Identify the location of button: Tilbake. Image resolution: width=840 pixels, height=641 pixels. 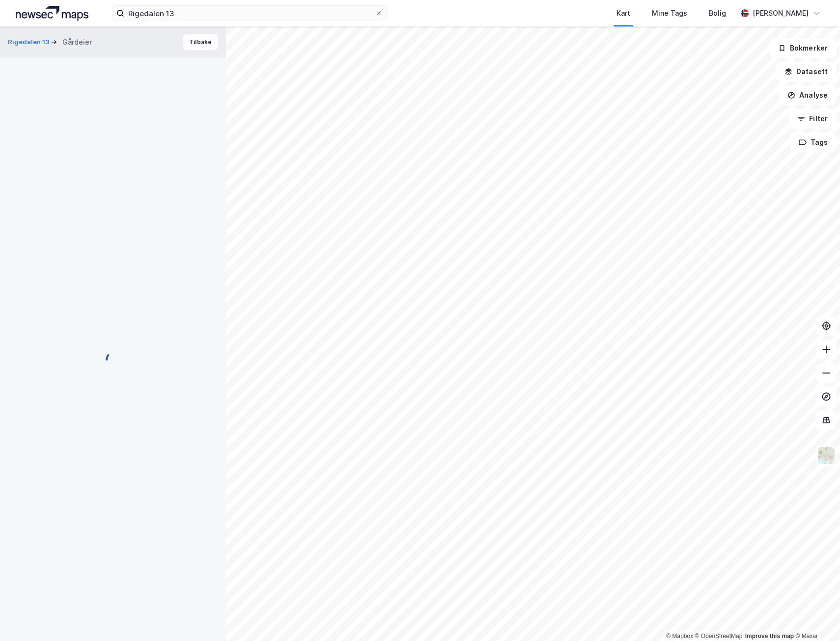
(200, 42).